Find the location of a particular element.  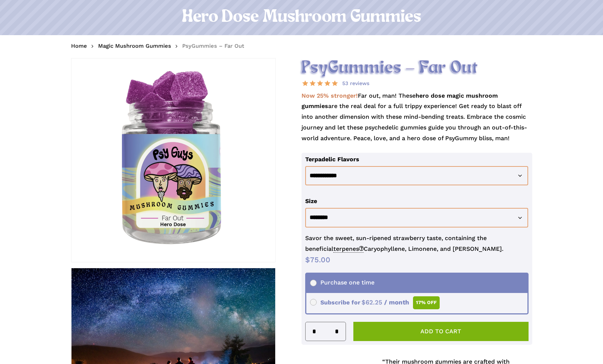

span: PsyGummies – Far Out is located at coordinates (213, 46).